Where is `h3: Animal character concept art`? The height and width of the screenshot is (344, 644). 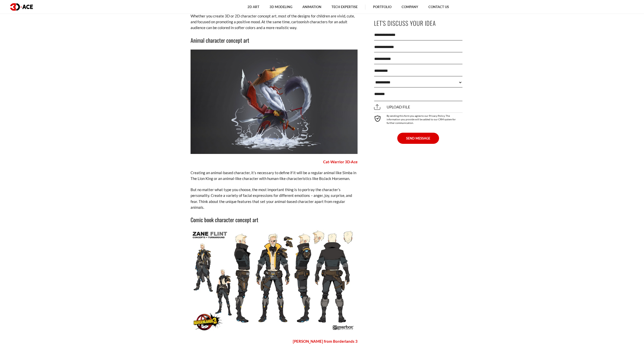
h3: Animal character concept art is located at coordinates (274, 40).